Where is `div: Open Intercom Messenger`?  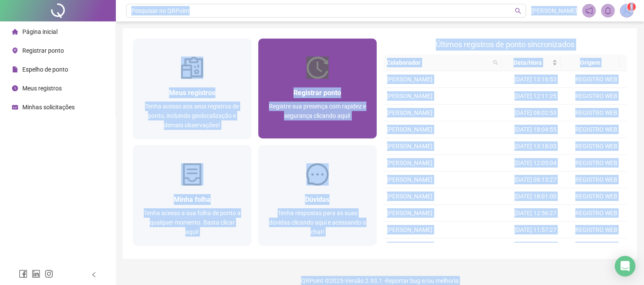
div: Open Intercom Messenger is located at coordinates (625, 266).